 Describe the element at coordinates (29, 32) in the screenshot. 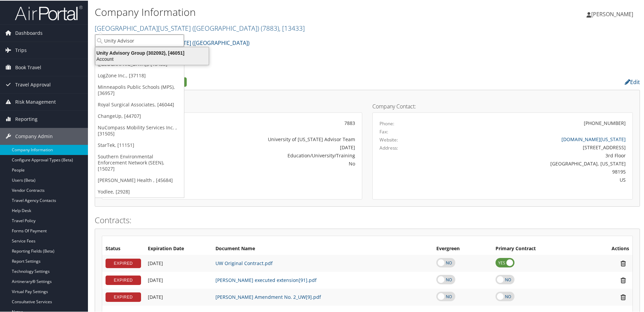

I see `span: Dashboards` at that location.